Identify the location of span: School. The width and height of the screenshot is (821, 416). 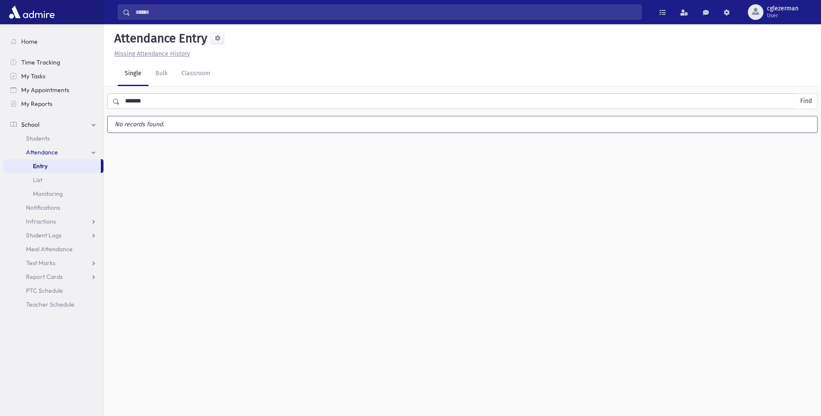
(30, 125).